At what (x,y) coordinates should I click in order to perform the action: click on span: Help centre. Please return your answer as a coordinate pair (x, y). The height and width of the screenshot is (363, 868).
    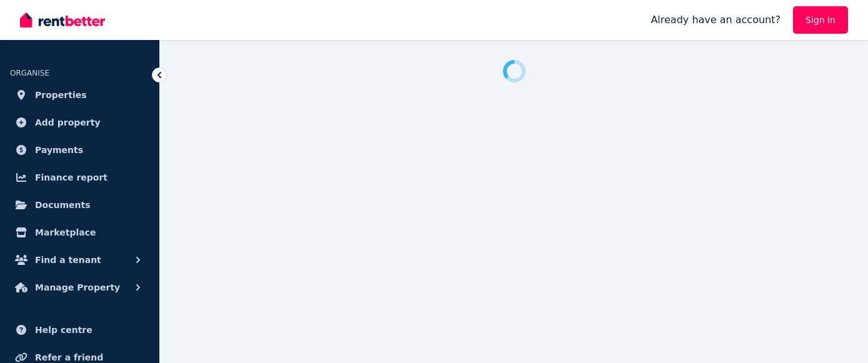
    Looking at the image, I should click on (64, 330).